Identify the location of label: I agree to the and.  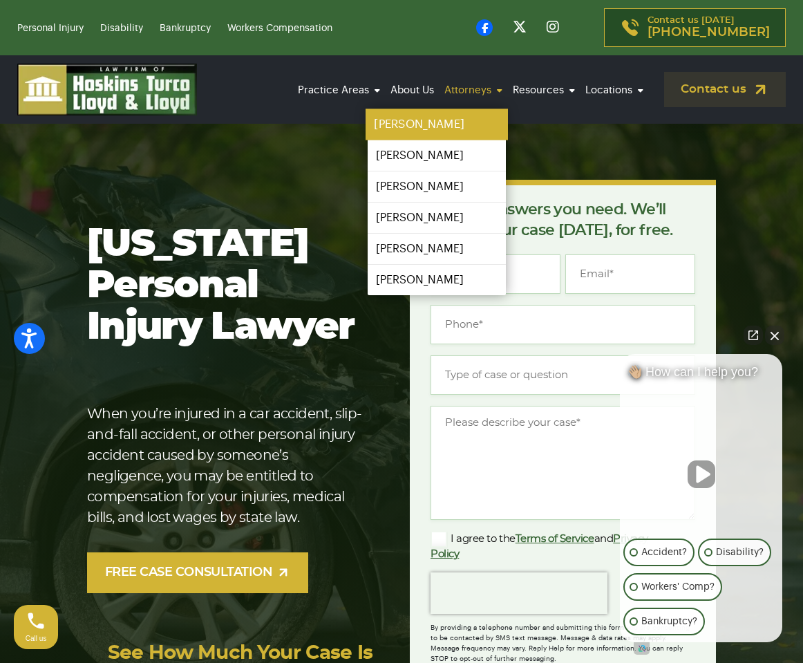
(552, 546).